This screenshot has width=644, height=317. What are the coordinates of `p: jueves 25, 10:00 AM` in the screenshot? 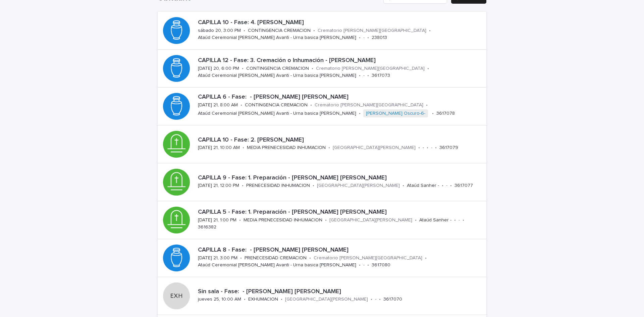 It's located at (219, 299).